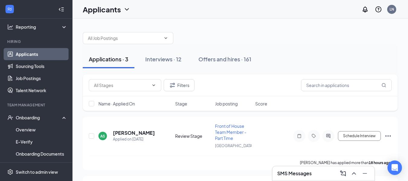 The height and width of the screenshot is (181, 408). I want to click on div: Interviews · 12, so click(163, 59).